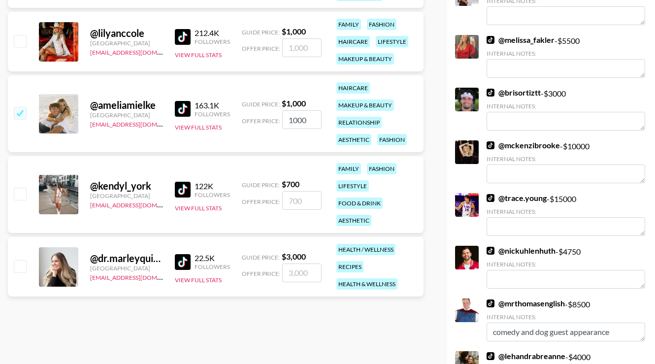 This screenshot has width=655, height=364. I want to click on textarea: comedy and dog guest appearance, so click(566, 332).